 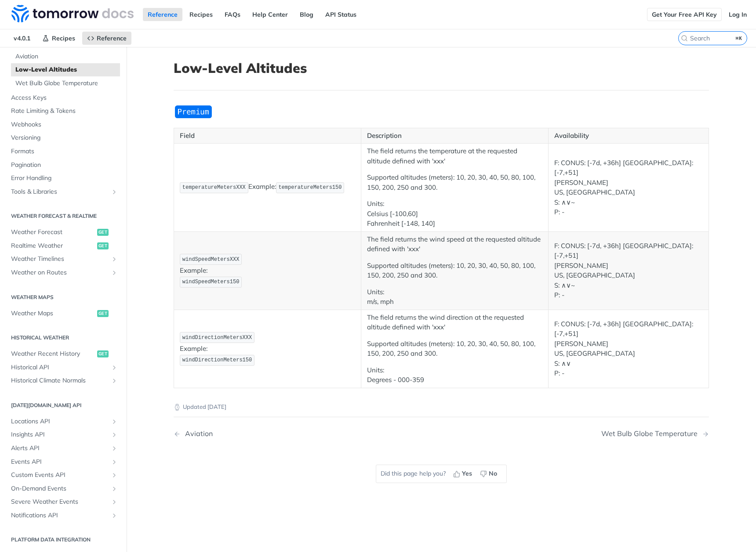 What do you see at coordinates (53, 354) in the screenshot?
I see `span: Weather Recent History` at bounding box center [53, 354].